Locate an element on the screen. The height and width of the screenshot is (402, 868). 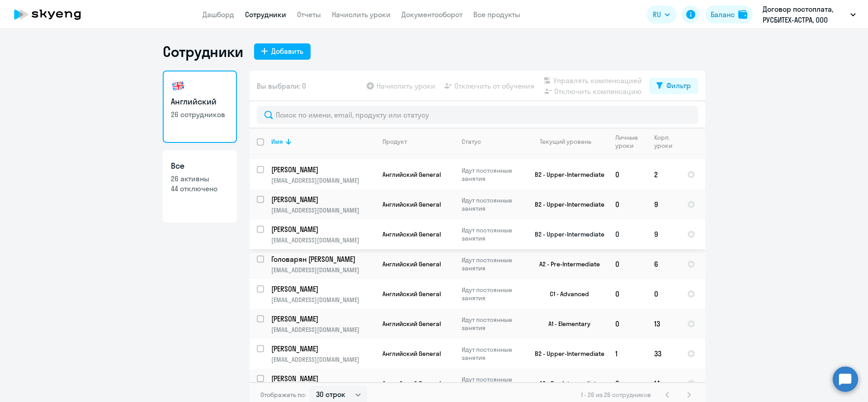
div: Добавить is located at coordinates (287, 51).